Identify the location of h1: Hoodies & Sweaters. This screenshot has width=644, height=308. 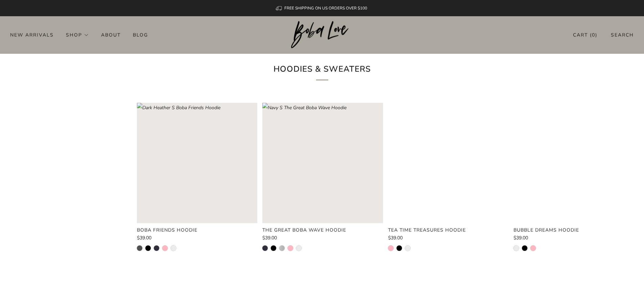
(322, 71).